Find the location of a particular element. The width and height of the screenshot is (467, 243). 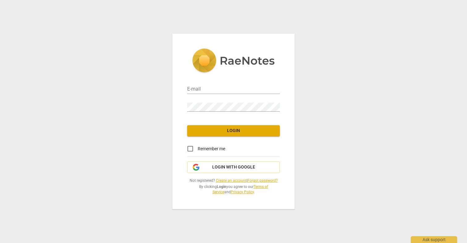

span: Not registered? | is located at coordinates (234, 181).